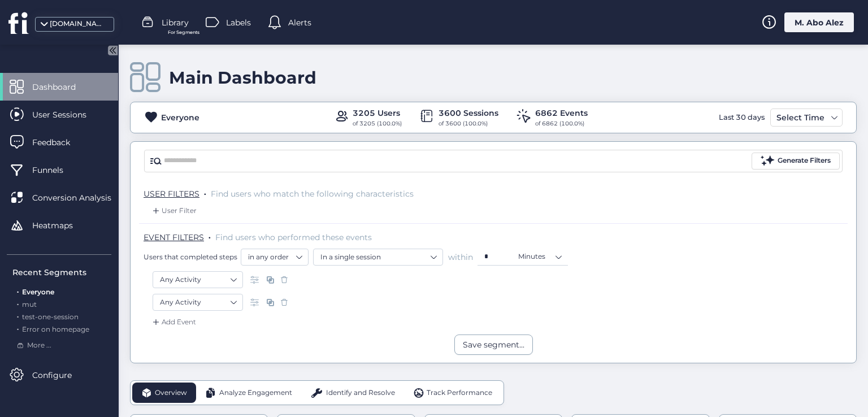 The image size is (868, 417). Describe the element at coordinates (59, 142) in the screenshot. I see `span: Feedback` at that location.